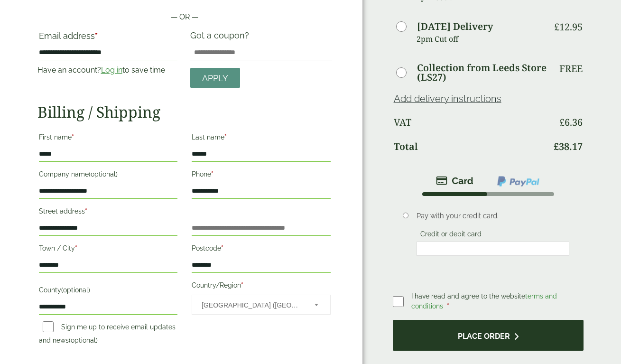  What do you see at coordinates (261, 250) in the screenshot?
I see `label: Postcode` at bounding box center [261, 250].